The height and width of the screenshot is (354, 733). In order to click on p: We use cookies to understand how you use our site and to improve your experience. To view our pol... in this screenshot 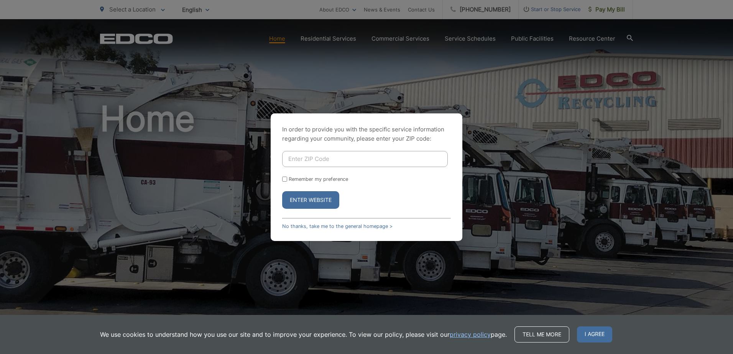, I will do `click(303, 335)`.